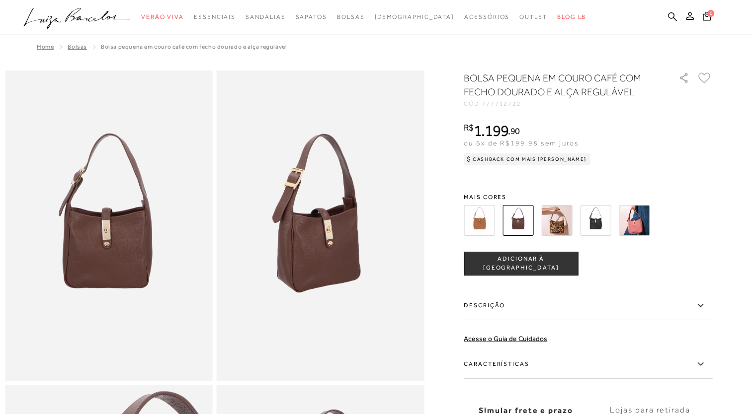 Image resolution: width=752 pixels, height=414 pixels. What do you see at coordinates (588, 306) in the screenshot?
I see `label: Descrição` at bounding box center [588, 306].